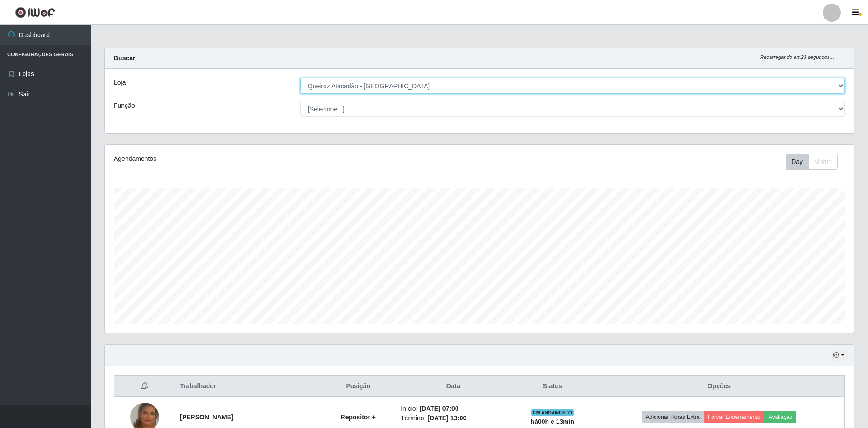 The height and width of the screenshot is (428, 868). What do you see at coordinates (552, 422) in the screenshot?
I see `strong: há 00 h e 13 min` at bounding box center [552, 422].